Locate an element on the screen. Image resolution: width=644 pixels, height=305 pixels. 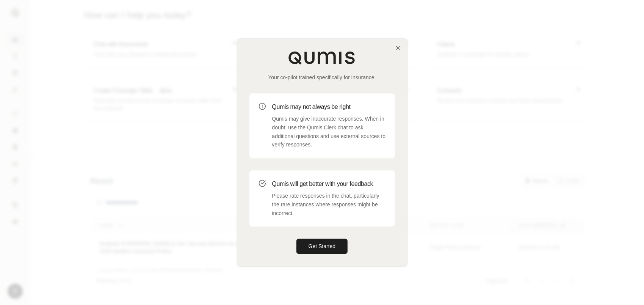
p: Qumis may give inaccurate responses. When in doubt, use the Qumis Clerk chat to ask additional qu... is located at coordinates (329, 132).